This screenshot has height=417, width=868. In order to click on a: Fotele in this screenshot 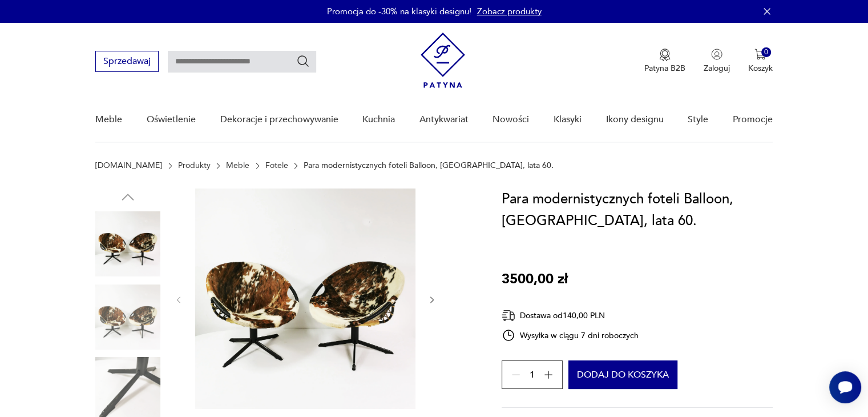, I will do `click(277, 166)`.